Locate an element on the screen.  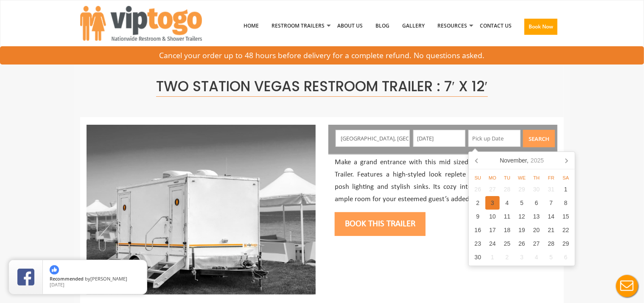
div: 21 is located at coordinates (551, 230).